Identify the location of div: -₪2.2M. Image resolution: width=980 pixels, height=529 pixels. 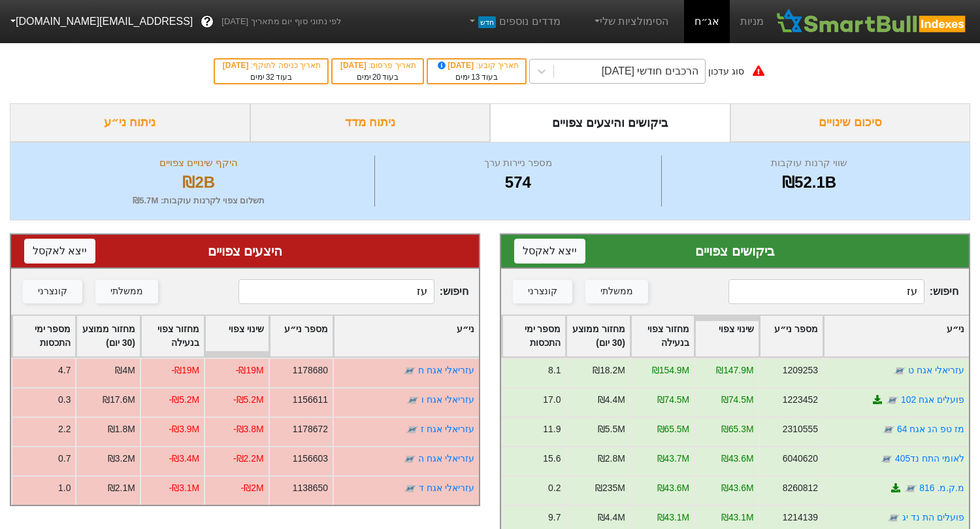
(248, 458).